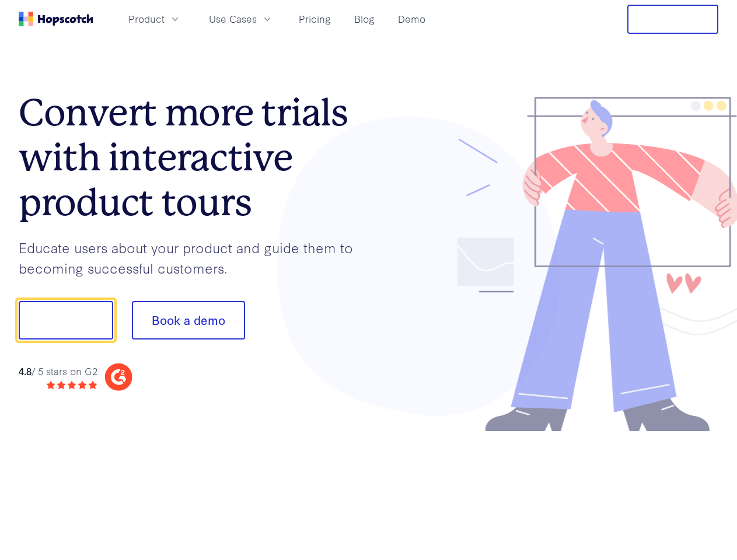 The width and height of the screenshot is (737, 560). I want to click on a: Blog, so click(364, 19).